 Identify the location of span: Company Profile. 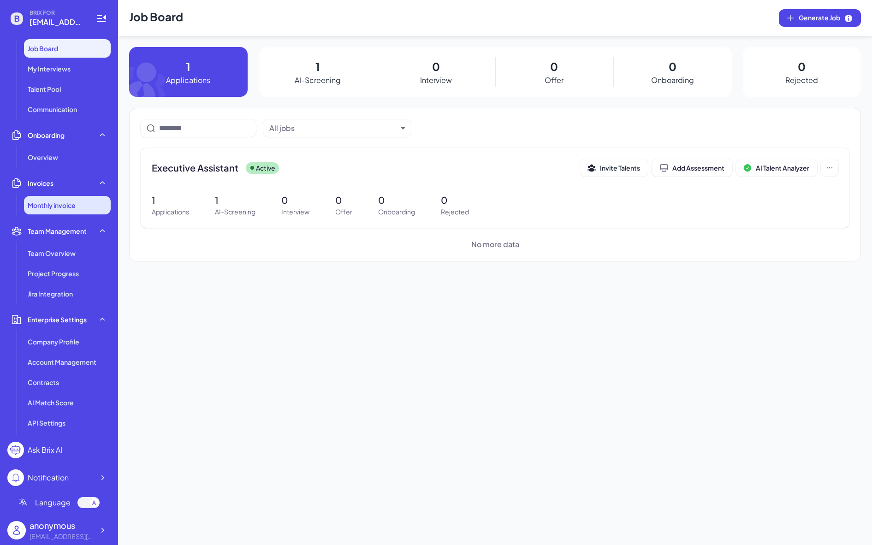
(53, 342).